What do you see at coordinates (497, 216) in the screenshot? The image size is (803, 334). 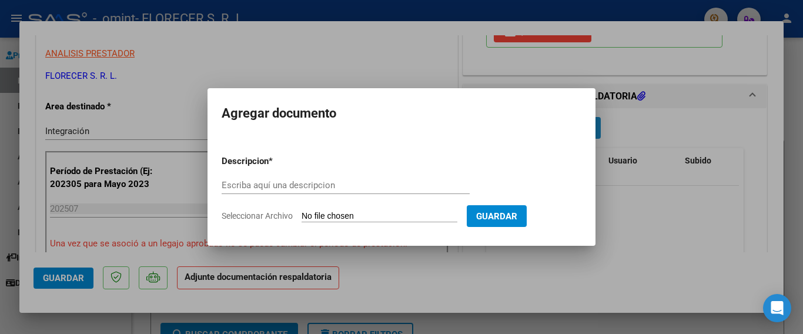 I see `button: Guardar` at bounding box center [497, 216].